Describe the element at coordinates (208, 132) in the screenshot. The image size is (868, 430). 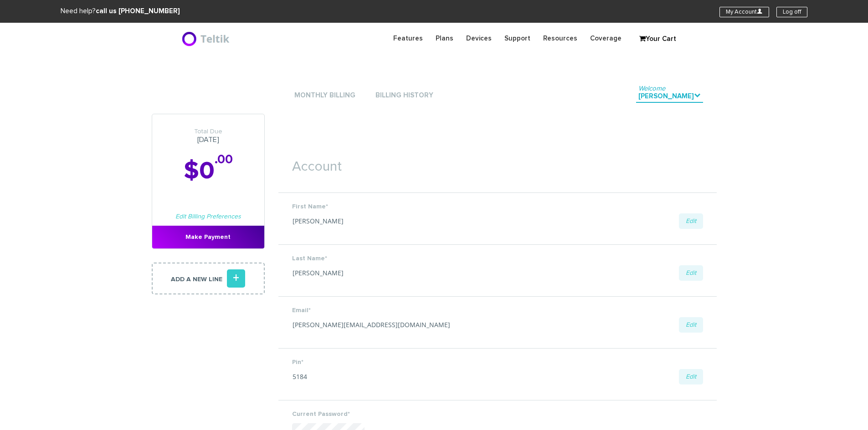
I see `span: Total Due` at that location.